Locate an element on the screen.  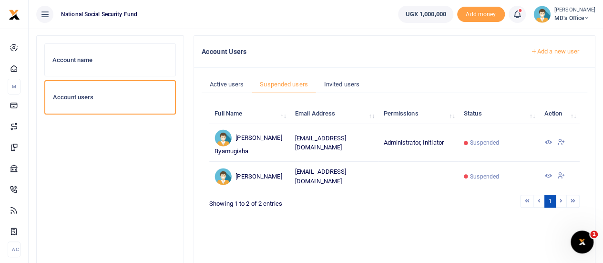
a: 1 is located at coordinates (550, 201).